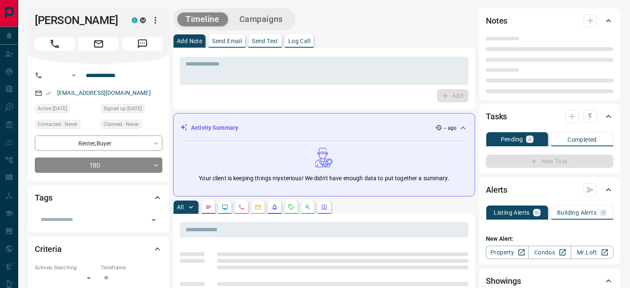  Describe the element at coordinates (225, 207) in the screenshot. I see `svg: Lead Browsing Activity` at that location.